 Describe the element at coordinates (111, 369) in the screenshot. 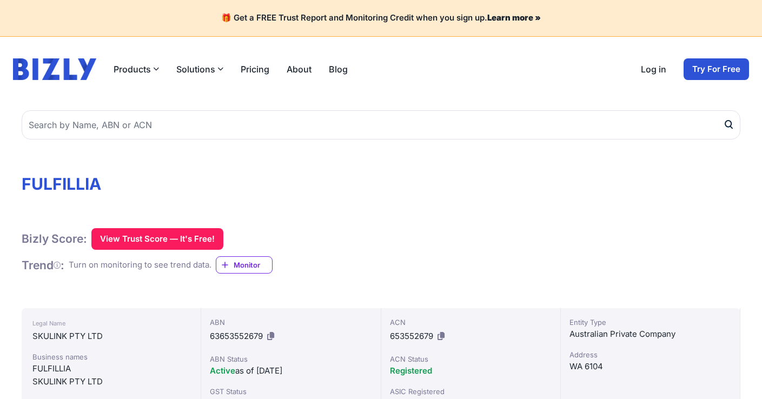

I see `div: FULFILLIA` at that location.